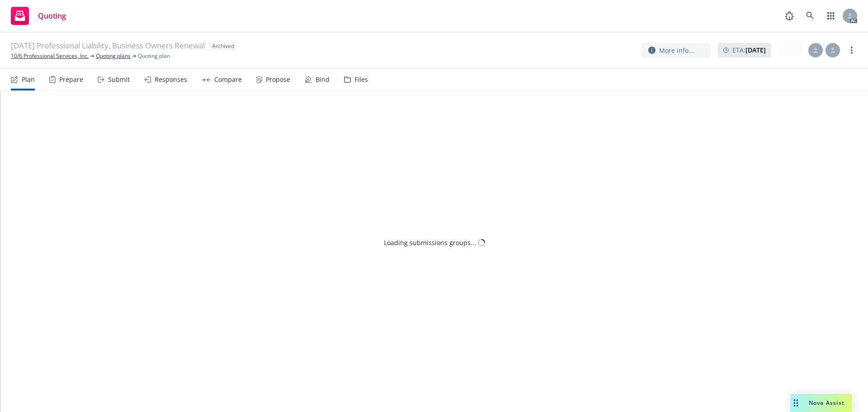 The image size is (868, 412). Describe the element at coordinates (71, 80) in the screenshot. I see `div: Prepare` at that location.